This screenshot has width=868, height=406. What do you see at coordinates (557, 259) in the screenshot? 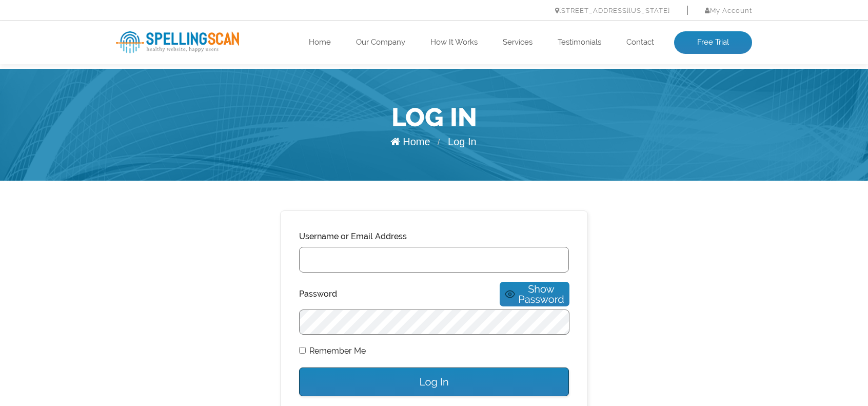
I see `keeper-lock: Open Keeper Popup` at bounding box center [557, 259].